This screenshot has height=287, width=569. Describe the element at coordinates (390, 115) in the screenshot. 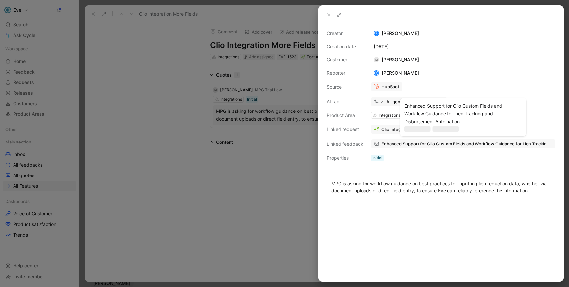

I see `div: Integrations` at that location.